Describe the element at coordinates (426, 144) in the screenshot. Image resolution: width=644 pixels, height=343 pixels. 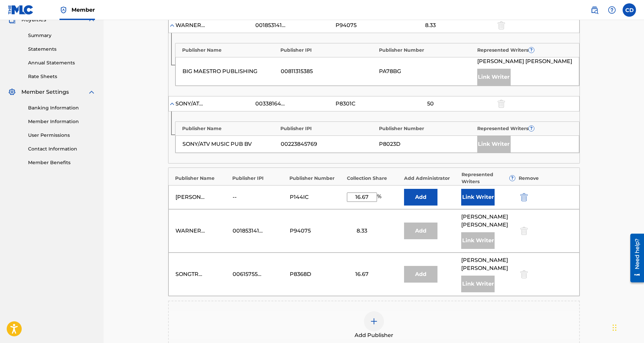
I see `div: P8023D` at that location.